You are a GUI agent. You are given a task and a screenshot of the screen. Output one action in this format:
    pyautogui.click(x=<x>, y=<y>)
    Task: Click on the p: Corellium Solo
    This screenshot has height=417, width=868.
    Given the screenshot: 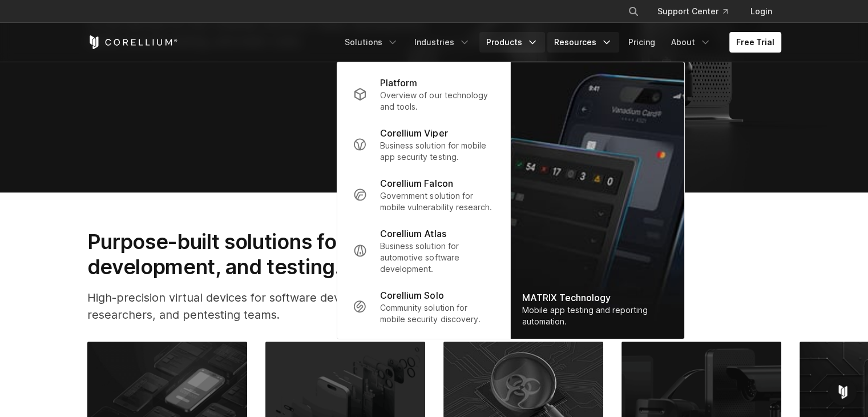 What is the action you would take?
    pyautogui.click(x=411, y=295)
    